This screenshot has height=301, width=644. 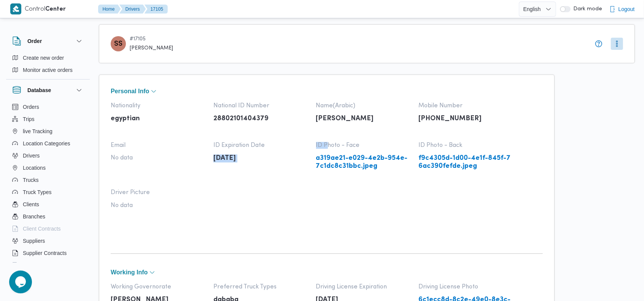 I want to click on h3: Order, so click(x=35, y=41).